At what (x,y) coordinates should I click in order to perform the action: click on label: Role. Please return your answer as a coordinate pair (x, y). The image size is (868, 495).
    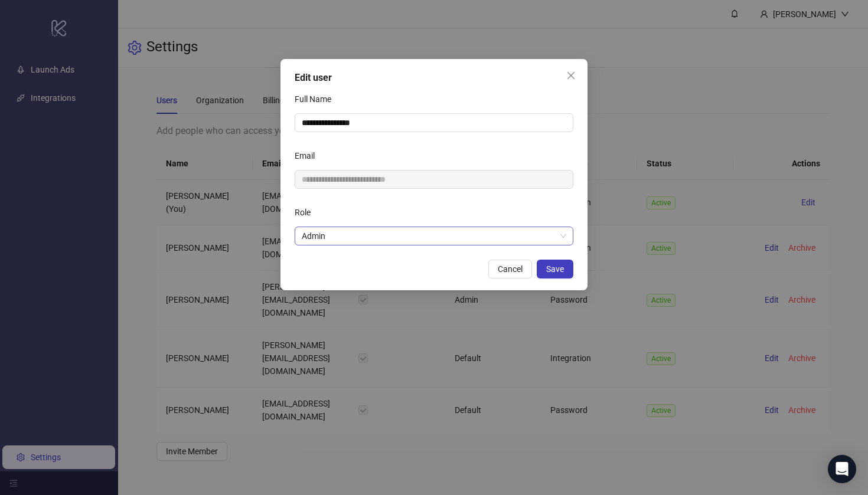
    Looking at the image, I should click on (306, 213).